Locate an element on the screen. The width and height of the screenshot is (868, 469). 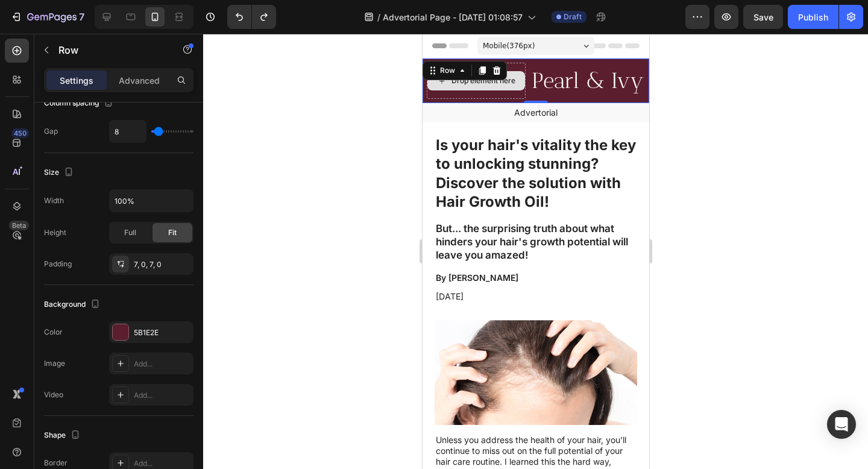
div: Image is located at coordinates (55, 364).